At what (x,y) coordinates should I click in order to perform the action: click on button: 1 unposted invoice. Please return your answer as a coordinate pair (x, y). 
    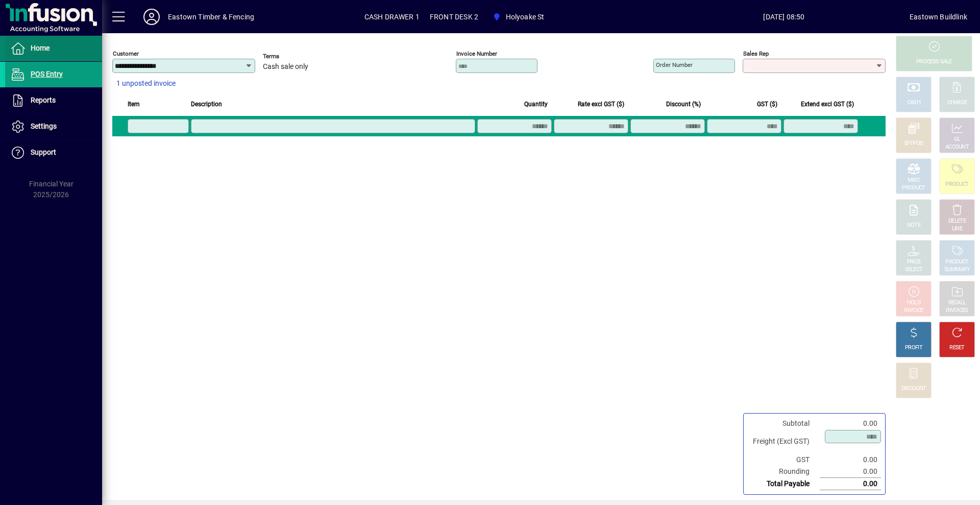
    Looking at the image, I should click on (146, 83).